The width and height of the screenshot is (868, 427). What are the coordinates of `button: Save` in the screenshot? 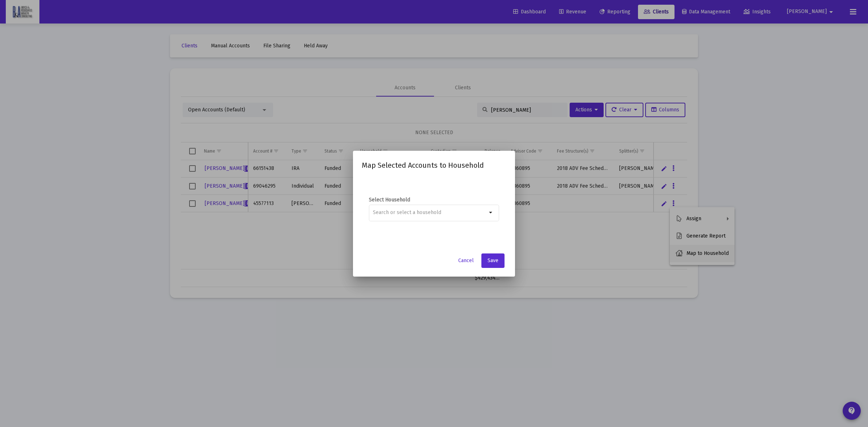 It's located at (493, 260).